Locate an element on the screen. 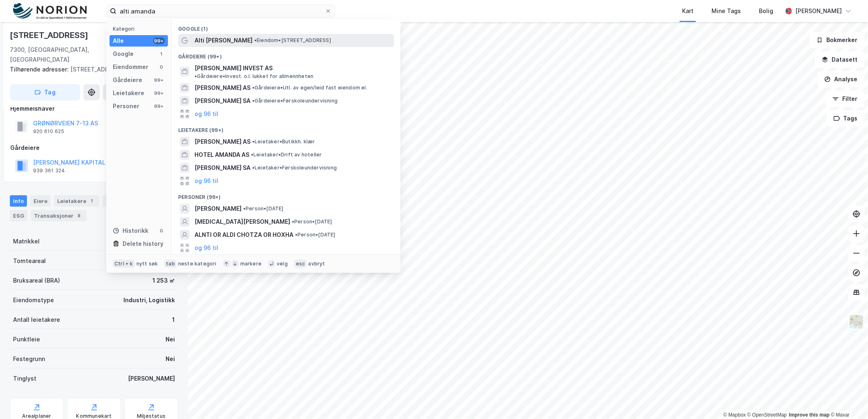 The height and width of the screenshot is (419, 868). div: Alle is located at coordinates (118, 41).